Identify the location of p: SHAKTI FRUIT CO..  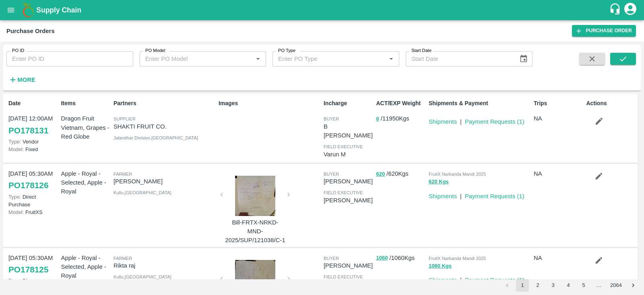
(164, 126).